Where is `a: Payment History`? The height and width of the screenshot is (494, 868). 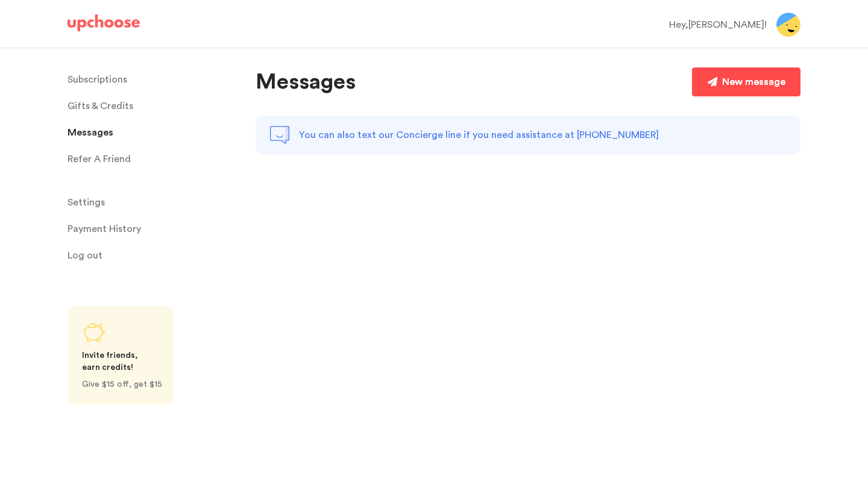 a: Payment History is located at coordinates (154, 229).